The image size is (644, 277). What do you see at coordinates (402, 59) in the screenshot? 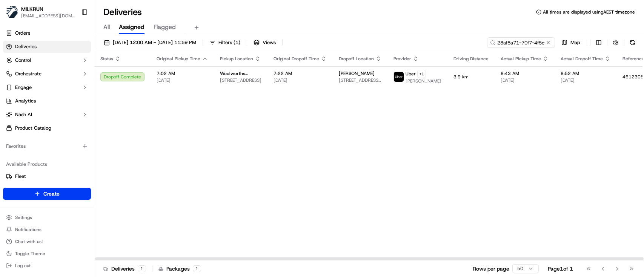
I see `span: Provider` at bounding box center [402, 59].